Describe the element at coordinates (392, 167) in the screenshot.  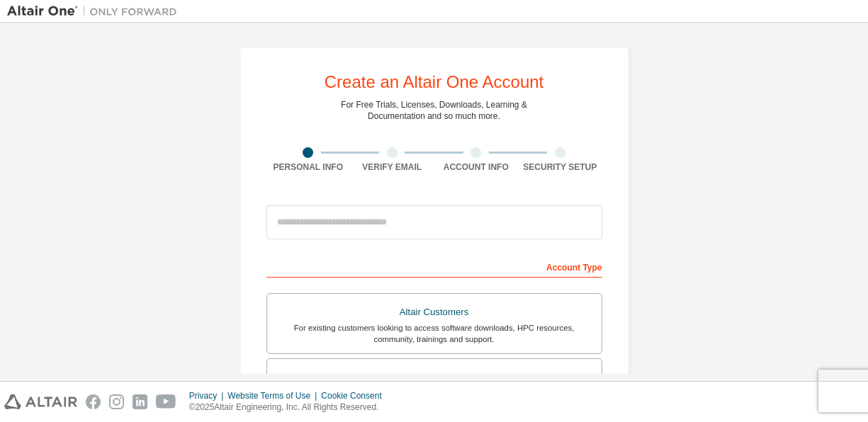
I see `div: Verify Email` at that location.